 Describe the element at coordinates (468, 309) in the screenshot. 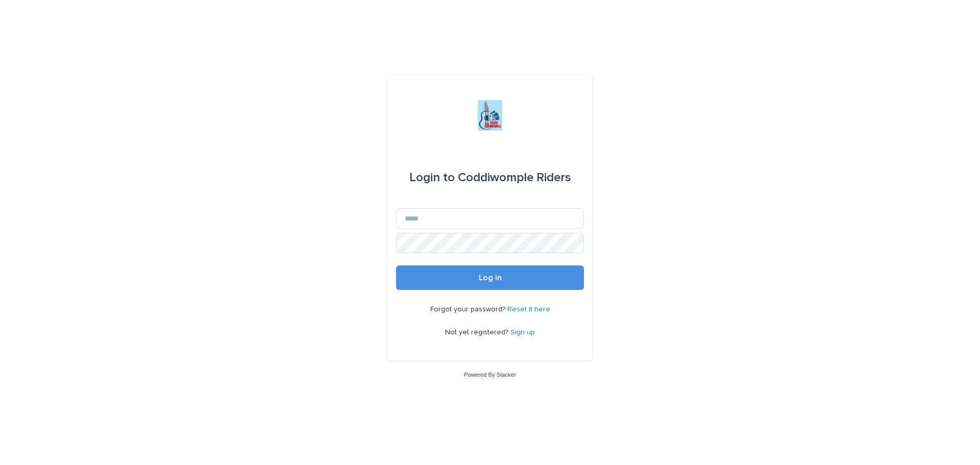

I see `span: Forgot your password?` at that location.